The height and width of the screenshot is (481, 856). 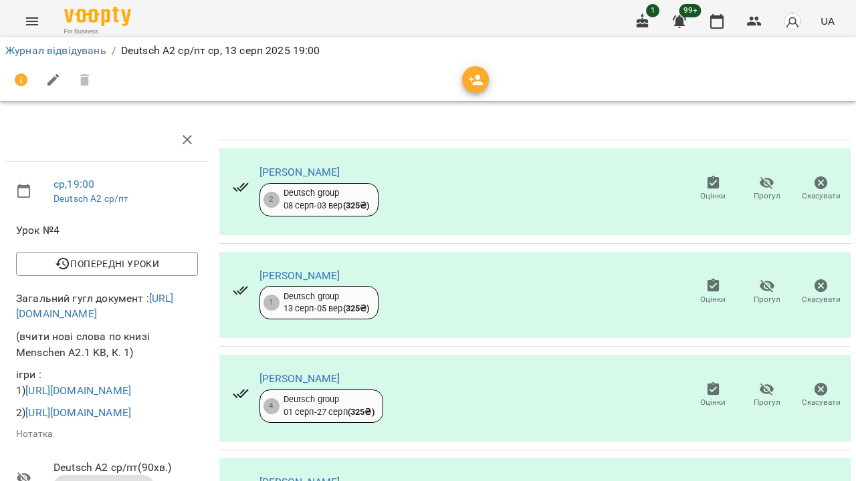 What do you see at coordinates (107, 264) in the screenshot?
I see `span: Попередні уроки` at bounding box center [107, 264].